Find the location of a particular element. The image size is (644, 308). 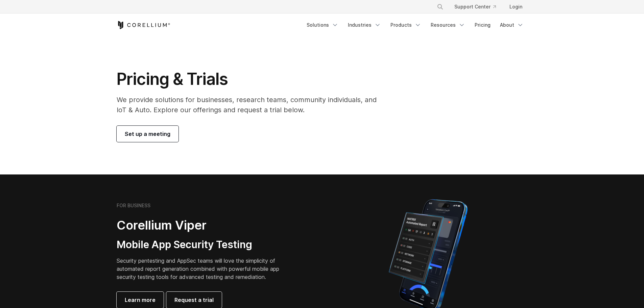

h6: FOR BUSINESS is located at coordinates (133, 205).